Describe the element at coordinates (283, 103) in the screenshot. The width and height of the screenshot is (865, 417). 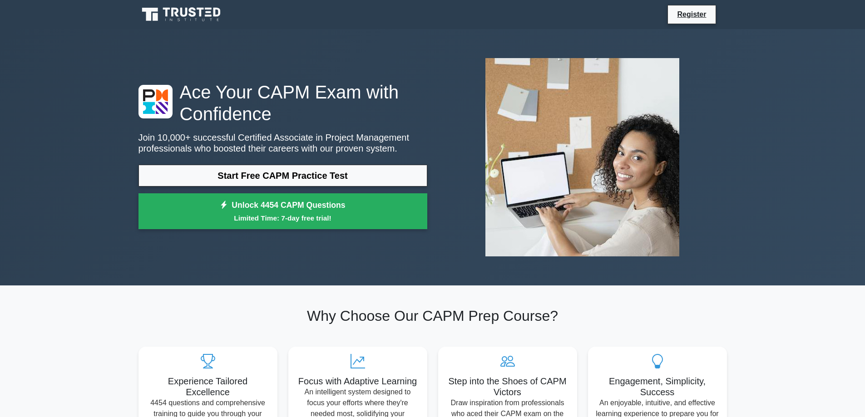
I see `h1: Ace Your CAPM Exam with Confidence` at that location.